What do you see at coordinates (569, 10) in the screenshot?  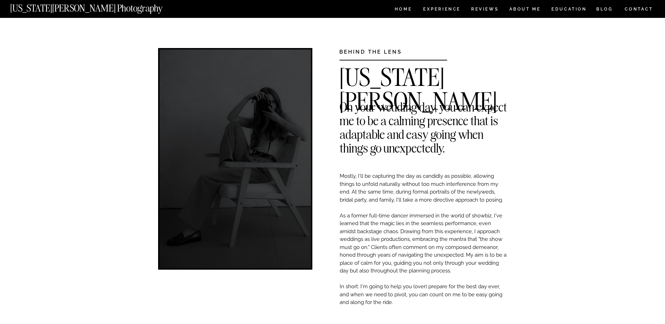 I see `a: EDUCATION` at bounding box center [569, 10].